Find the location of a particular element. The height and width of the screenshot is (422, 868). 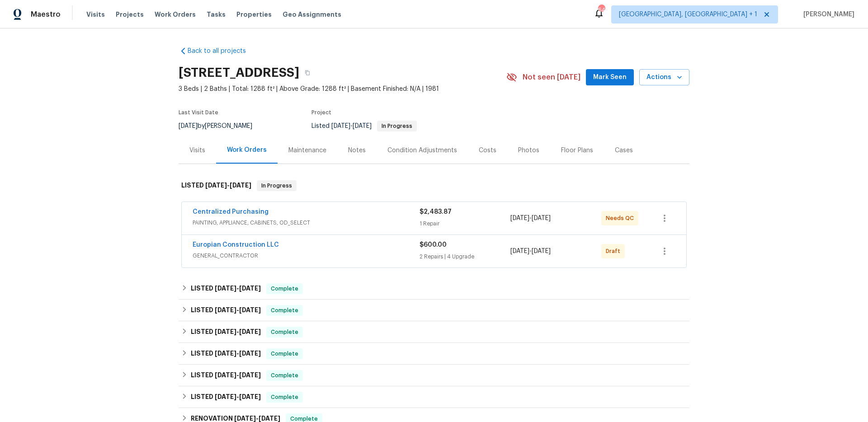

a: Centralized Purchasing is located at coordinates (231, 212).